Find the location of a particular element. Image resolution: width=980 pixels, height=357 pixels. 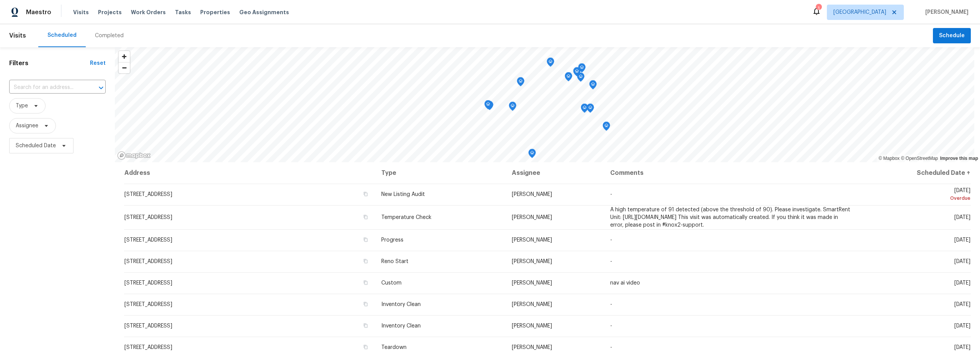

span: Maestro is located at coordinates (38, 12).